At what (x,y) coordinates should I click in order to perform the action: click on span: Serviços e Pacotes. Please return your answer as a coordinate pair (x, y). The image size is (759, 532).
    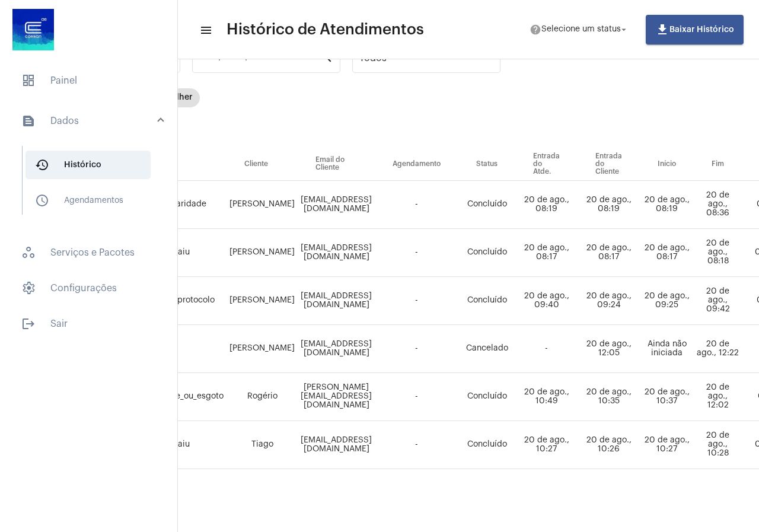
    Looking at the image, I should click on (89, 253).